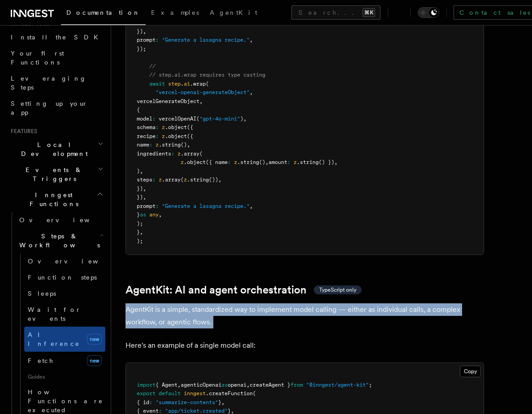 This screenshot has width=532, height=414. Describe the element at coordinates (52, 174) in the screenshot. I see `span: Events & Triggers` at that location.